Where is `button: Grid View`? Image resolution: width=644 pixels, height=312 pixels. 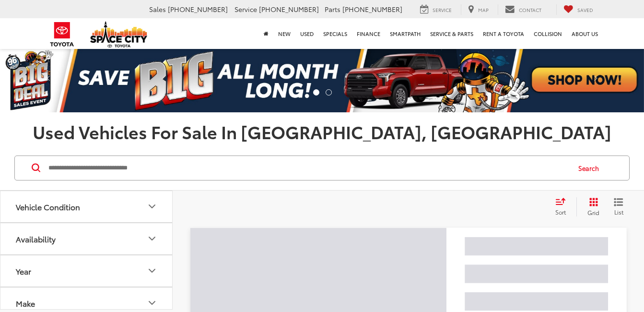 button: Grid View is located at coordinates (591, 207).